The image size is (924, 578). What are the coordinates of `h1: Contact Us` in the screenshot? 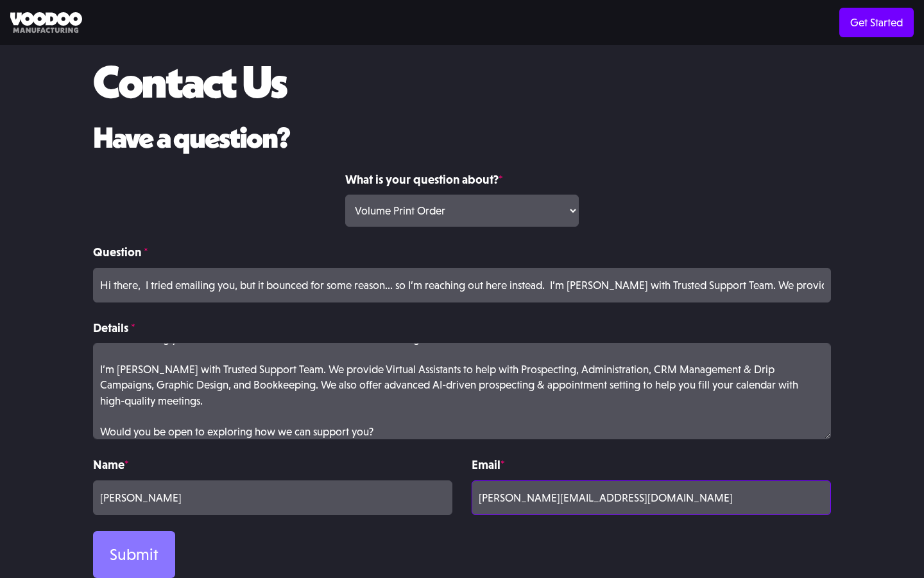 It's located at (189, 81).